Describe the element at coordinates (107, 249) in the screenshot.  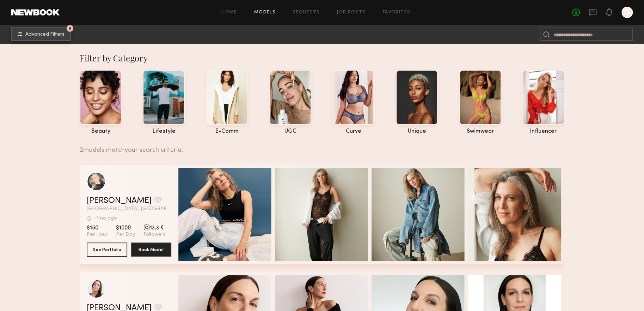
I see `a: See Portfolio` at that location.